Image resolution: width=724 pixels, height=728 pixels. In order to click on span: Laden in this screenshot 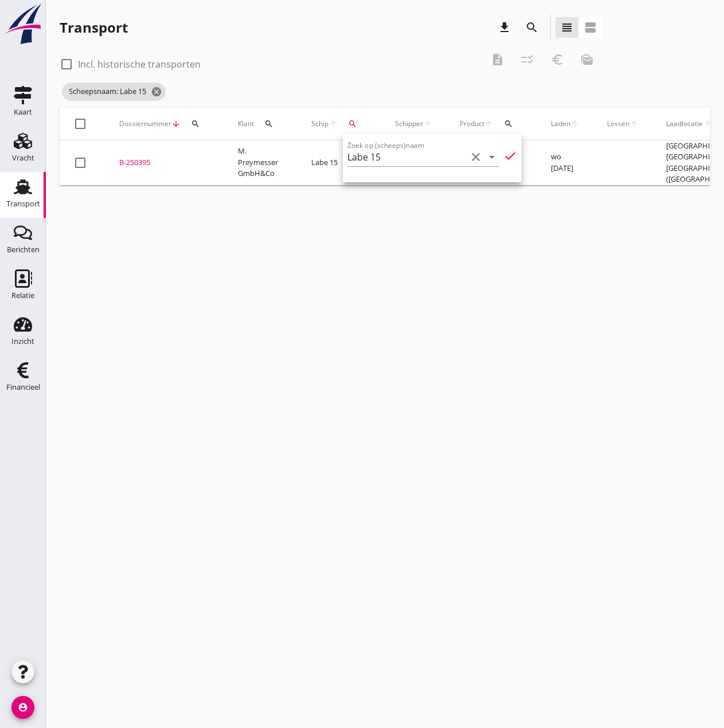, I will do `click(560, 124)`.